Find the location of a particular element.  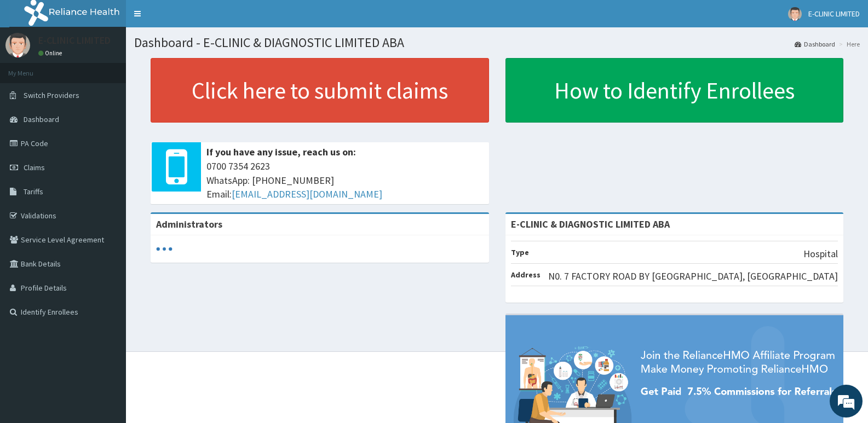

span: Switch Providers is located at coordinates (52, 95).